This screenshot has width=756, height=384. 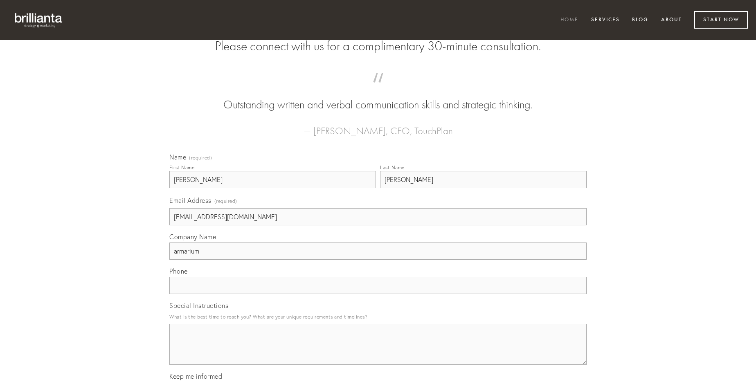 I want to click on p: What is the best time to reach you? What are your unique requirements and timelines?, so click(x=378, y=317).